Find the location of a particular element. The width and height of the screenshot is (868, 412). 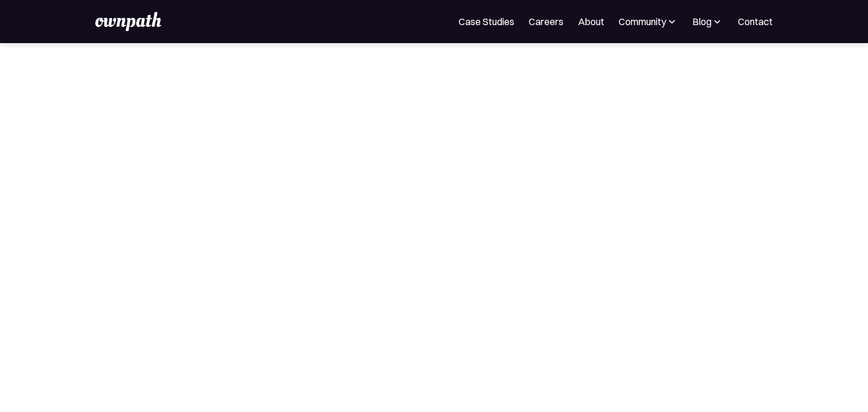

a: About is located at coordinates (591, 22).